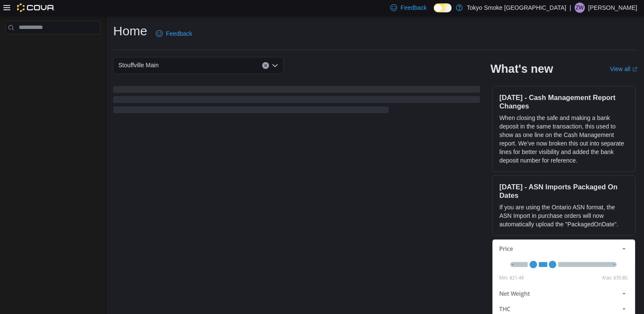 This screenshot has width=644, height=314. Describe the element at coordinates (564, 139) in the screenshot. I see `p: When closing the safe and making a bank deposit in the same transaction, this used to show as one...` at that location.